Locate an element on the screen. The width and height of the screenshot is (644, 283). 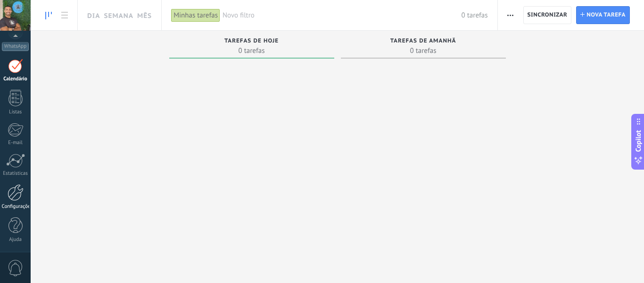
div: Estatísticas is located at coordinates (16, 173).